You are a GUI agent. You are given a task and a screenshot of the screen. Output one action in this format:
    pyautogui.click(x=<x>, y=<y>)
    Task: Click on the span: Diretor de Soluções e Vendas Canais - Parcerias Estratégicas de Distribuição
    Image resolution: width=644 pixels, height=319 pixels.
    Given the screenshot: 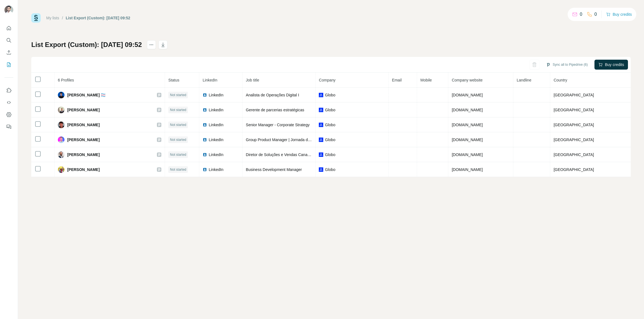 What is the action you would take?
    pyautogui.click(x=313, y=154)
    